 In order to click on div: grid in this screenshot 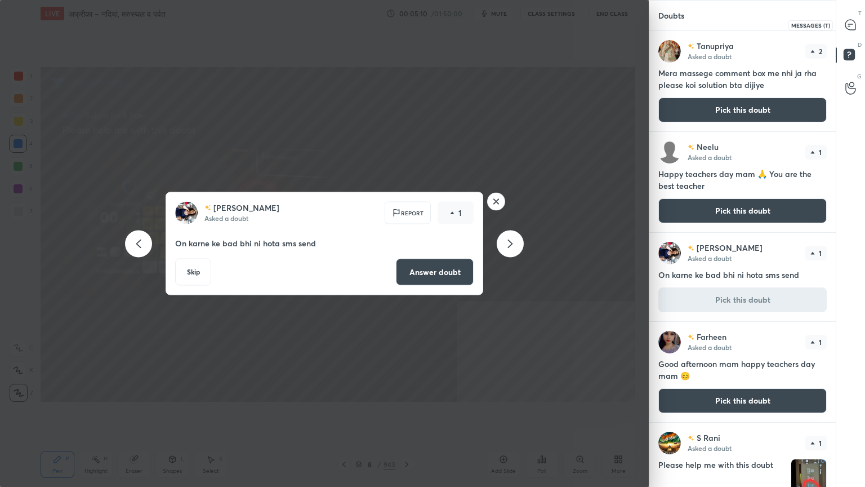, I will do `click(742, 258)`.